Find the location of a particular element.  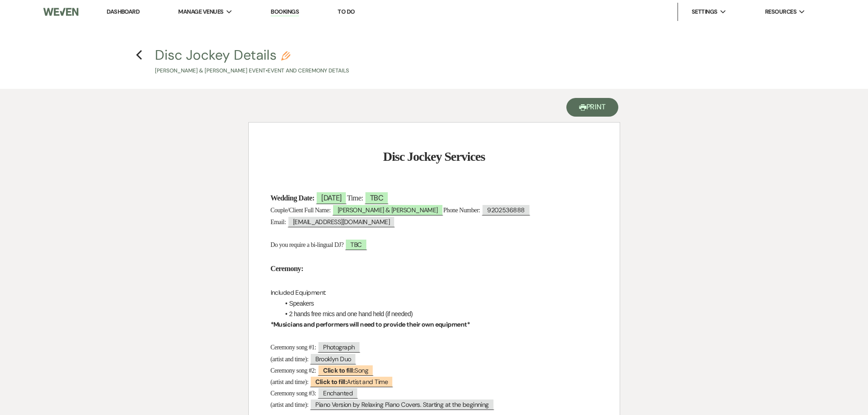

a: Dashboard is located at coordinates (123, 12).